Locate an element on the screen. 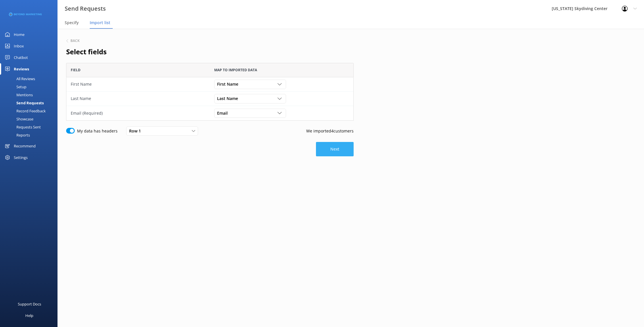 The height and width of the screenshot is (327, 644). span: Map to imported data is located at coordinates (236, 70).